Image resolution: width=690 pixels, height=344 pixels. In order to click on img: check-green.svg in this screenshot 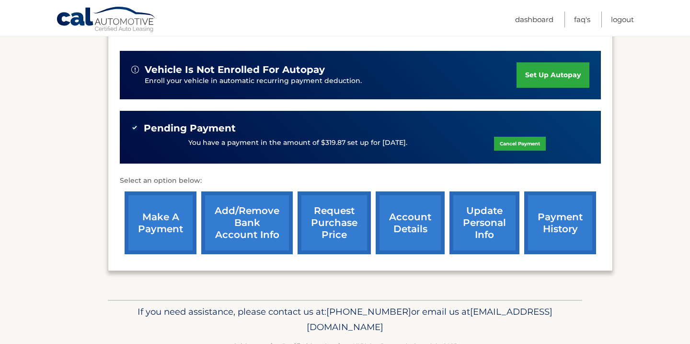, I will do `click(135, 127)`.